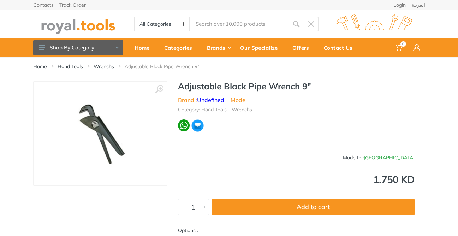 This screenshot has width=458, height=236. What do you see at coordinates (229, 66) in the screenshot?
I see `nav: breadcrumb` at bounding box center [229, 66].